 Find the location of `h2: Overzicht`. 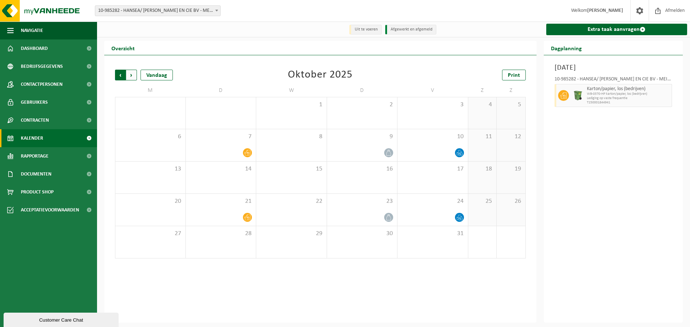

h2: Overzicht is located at coordinates (123, 48).